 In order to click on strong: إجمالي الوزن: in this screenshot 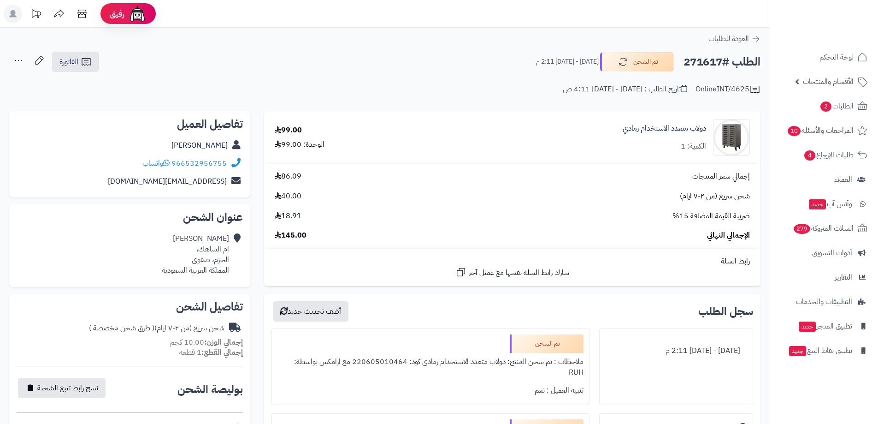, I will do `click(224, 342)`.